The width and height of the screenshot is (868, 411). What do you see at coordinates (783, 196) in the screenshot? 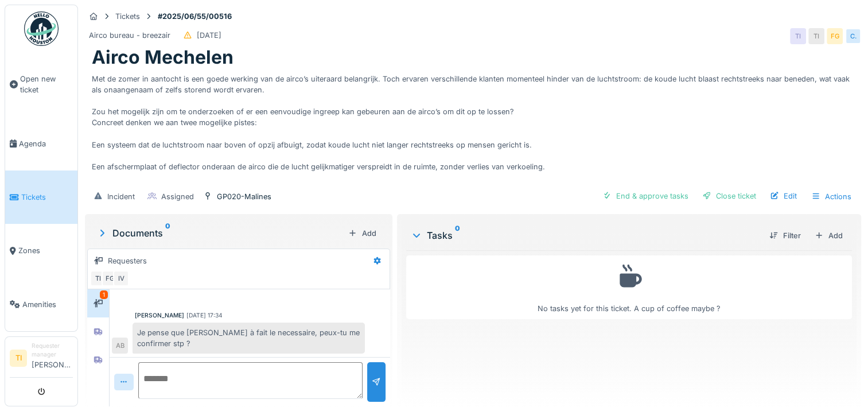
I see `div: Edit` at bounding box center [783, 196].